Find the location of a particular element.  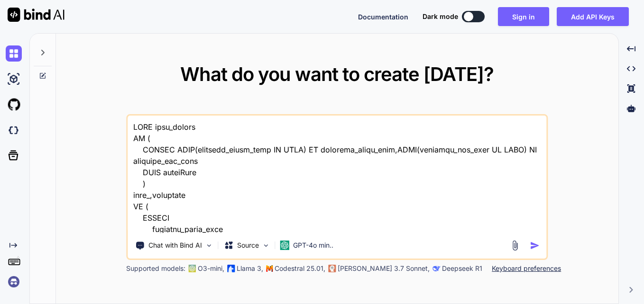

img: Bind AI is located at coordinates (36, 15).